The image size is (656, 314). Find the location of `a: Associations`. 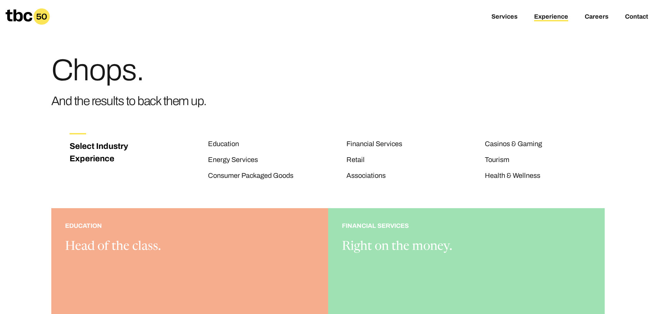

a: Associations is located at coordinates (366, 176).